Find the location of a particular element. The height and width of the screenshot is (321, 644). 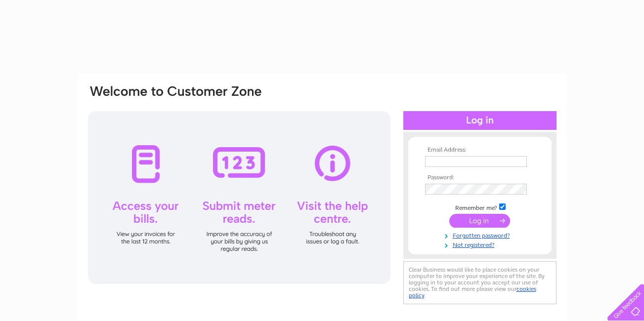

th: Password: is located at coordinates (480, 178).